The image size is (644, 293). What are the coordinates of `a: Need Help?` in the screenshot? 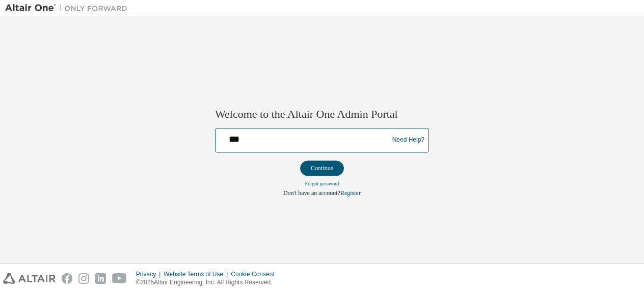 It's located at (408, 140).